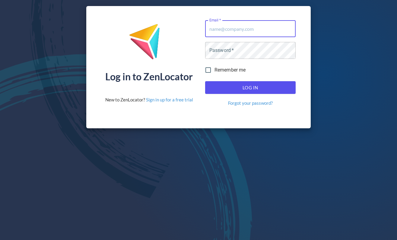 This screenshot has height=240, width=397. Describe the element at coordinates (149, 44) in the screenshot. I see `img: ZenLocator` at that location.